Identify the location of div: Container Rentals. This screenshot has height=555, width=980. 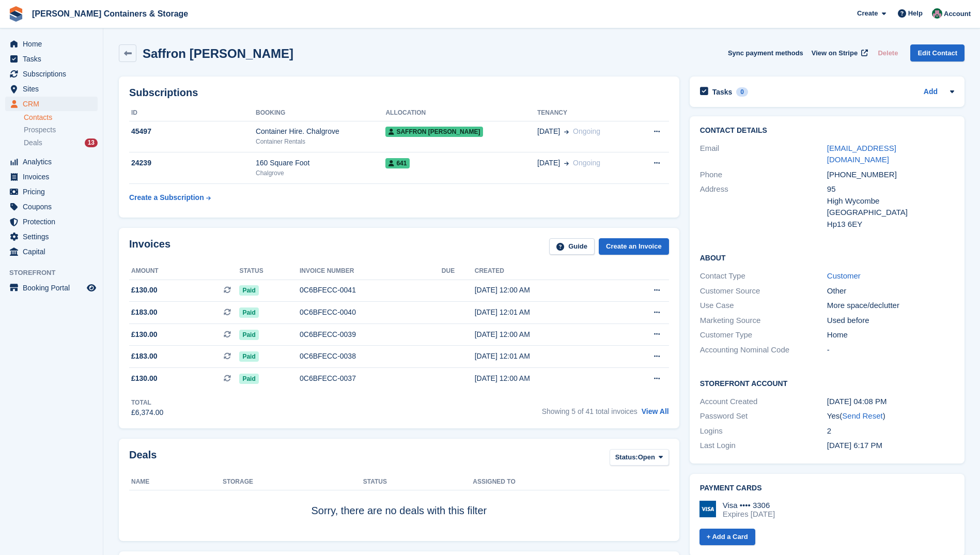
(320, 141).